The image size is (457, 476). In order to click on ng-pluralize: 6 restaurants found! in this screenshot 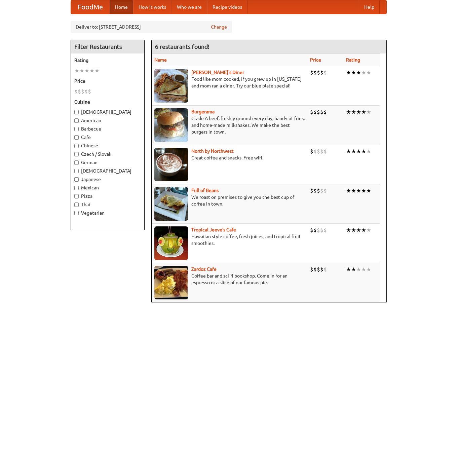, I will do `click(182, 46)`.